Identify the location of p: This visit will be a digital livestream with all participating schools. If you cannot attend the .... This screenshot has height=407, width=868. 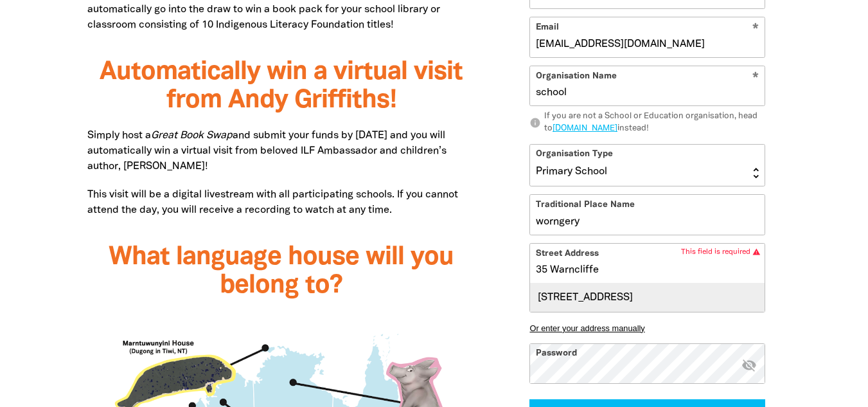
(281, 203).